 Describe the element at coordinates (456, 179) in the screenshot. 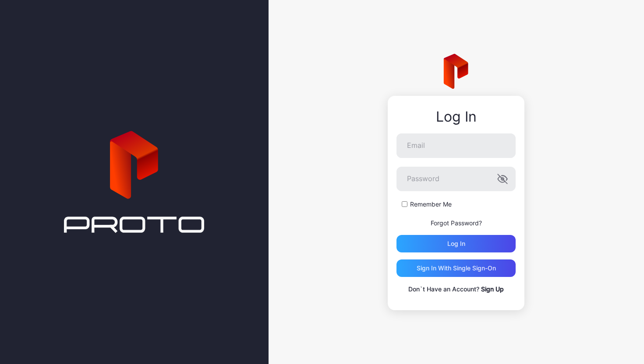

I see `input: Password` at that location.